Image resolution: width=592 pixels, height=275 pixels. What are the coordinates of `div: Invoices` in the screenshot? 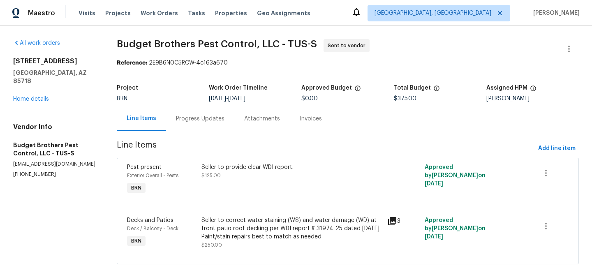 It's located at (311, 119).